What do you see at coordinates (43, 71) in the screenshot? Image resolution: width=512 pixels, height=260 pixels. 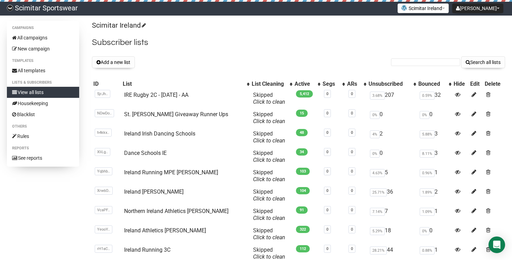 I see `a: All templates` at bounding box center [43, 71].